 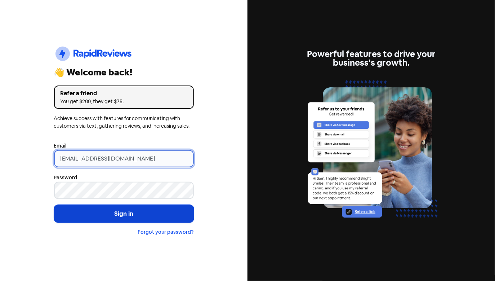 What do you see at coordinates (66, 177) in the screenshot?
I see `label: Password` at bounding box center [66, 177].